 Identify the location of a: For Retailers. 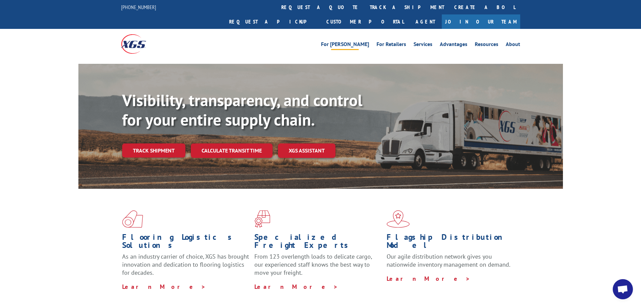
(391, 45).